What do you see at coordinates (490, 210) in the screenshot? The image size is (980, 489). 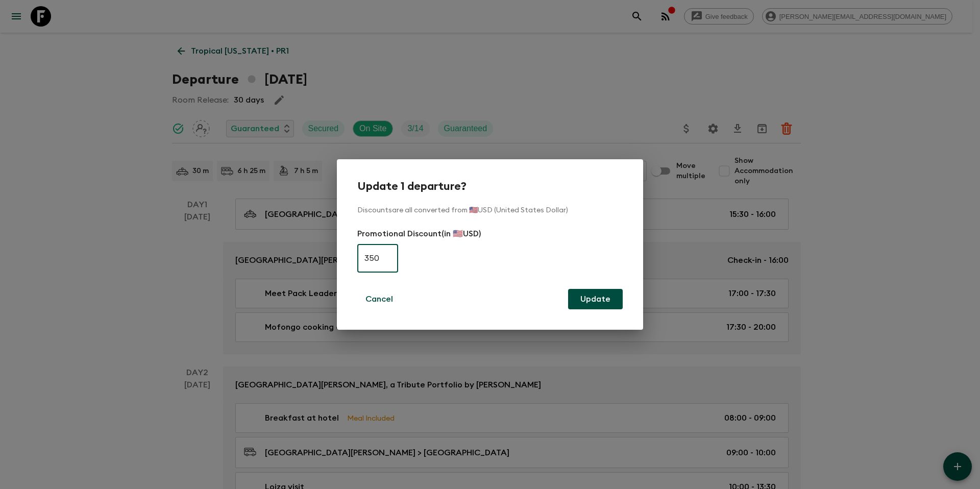 I see `p: Discounts are all converted from 🇺🇸USD (United States Dollar)` at bounding box center [490, 210].